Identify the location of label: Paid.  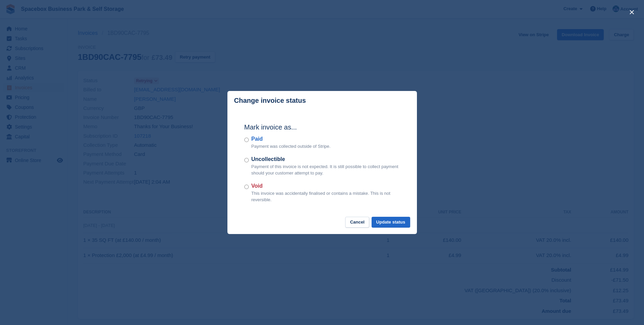
(291, 139).